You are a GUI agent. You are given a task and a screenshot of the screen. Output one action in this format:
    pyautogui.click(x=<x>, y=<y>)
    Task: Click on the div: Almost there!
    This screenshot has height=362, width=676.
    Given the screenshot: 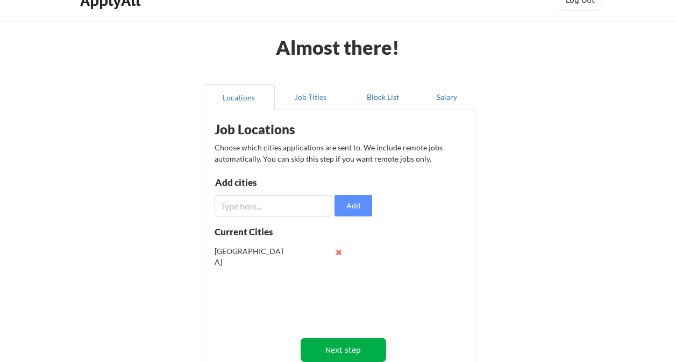 What is the action you would take?
    pyautogui.click(x=337, y=47)
    